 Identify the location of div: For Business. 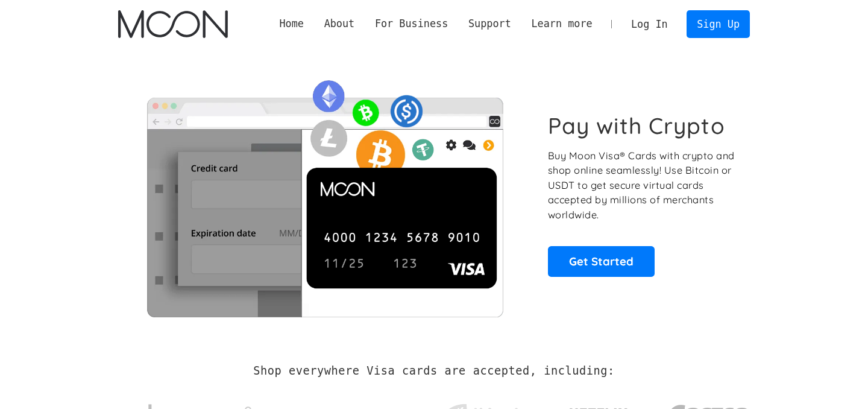
(411, 23).